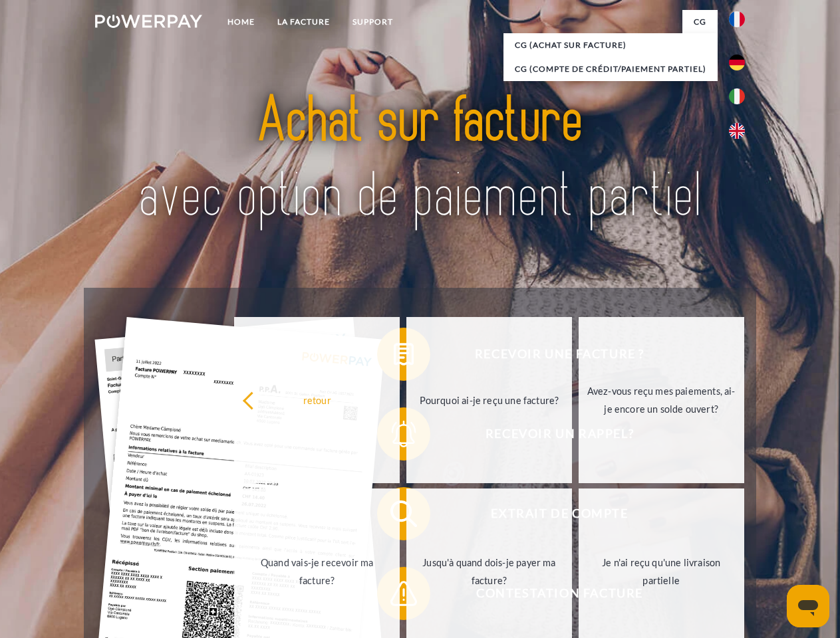  What do you see at coordinates (489, 572) in the screenshot?
I see `div: Jusqu'à quand dois-je payer ma facture?` at bounding box center [489, 572].